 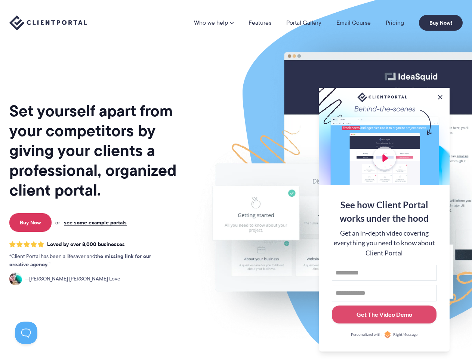 I want to click on span: Personalized with, so click(x=366, y=335).